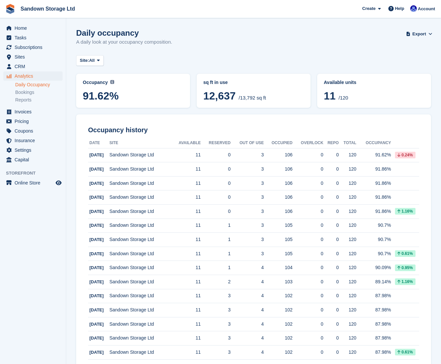  I want to click on td: 4, so click(247, 268).